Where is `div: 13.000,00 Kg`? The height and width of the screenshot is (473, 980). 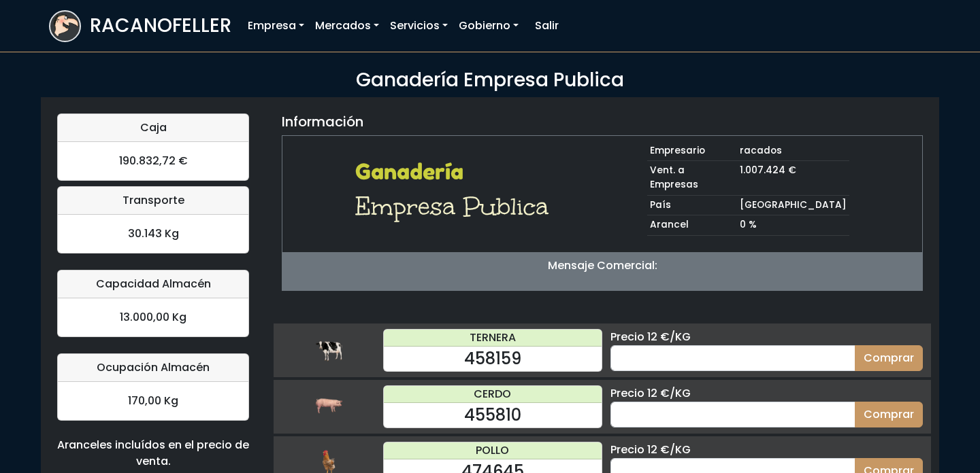
div: 13.000,00 Kg is located at coordinates (153, 318).